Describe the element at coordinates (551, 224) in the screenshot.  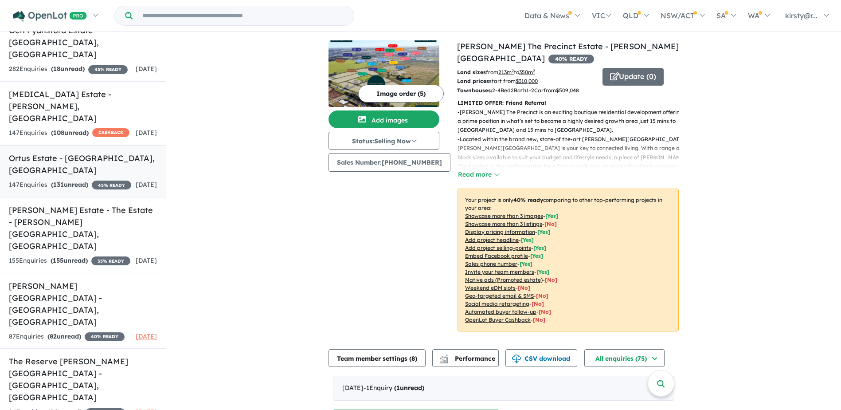
I see `span: [ No ]` at that location.